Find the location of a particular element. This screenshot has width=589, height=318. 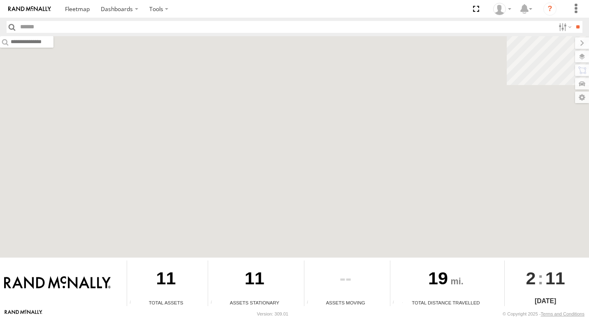

div: Total number of assets current in transit. is located at coordinates (311, 303).